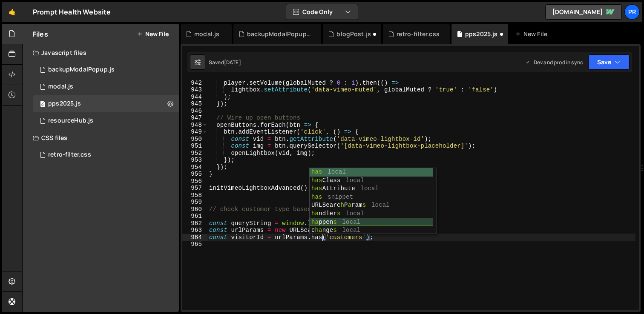 The image size is (644, 314). I want to click on div: 960, so click(195, 210).